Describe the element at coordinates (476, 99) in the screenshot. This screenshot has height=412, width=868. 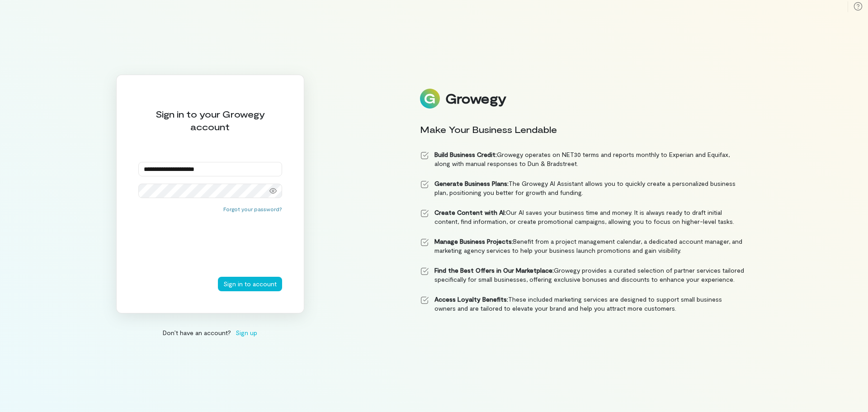
I see `div: Growegy` at that location.